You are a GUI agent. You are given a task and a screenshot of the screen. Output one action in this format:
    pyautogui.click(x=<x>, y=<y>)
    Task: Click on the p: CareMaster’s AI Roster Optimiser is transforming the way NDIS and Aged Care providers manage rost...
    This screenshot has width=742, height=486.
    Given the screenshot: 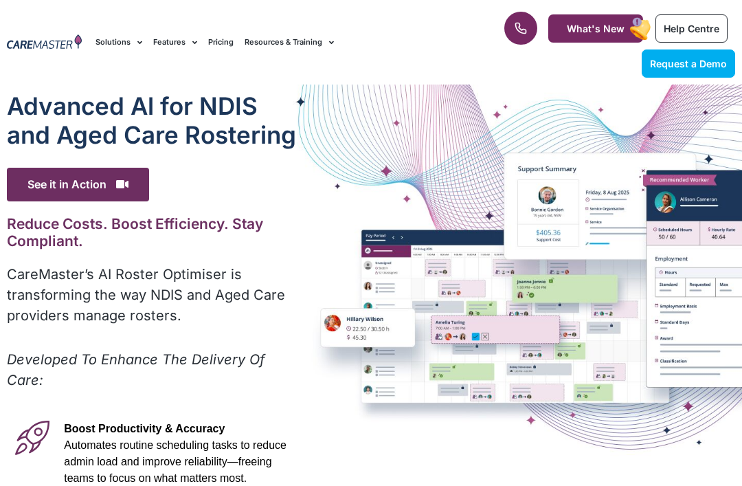 What is the action you would take?
    pyautogui.click(x=152, y=295)
    